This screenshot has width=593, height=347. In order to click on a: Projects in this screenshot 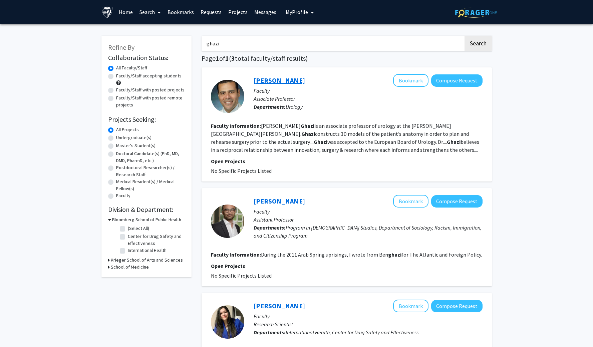, I will do `click(238, 12)`.